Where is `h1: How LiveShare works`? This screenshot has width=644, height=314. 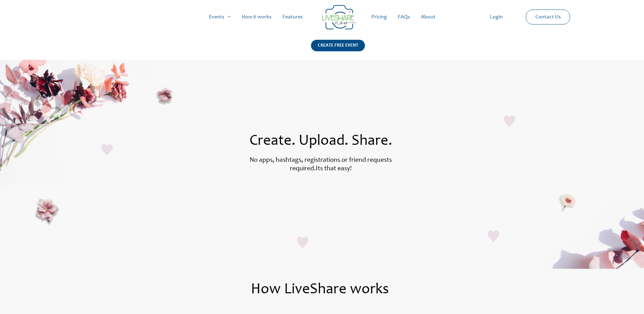 h1: How LiveShare works is located at coordinates (319, 290).